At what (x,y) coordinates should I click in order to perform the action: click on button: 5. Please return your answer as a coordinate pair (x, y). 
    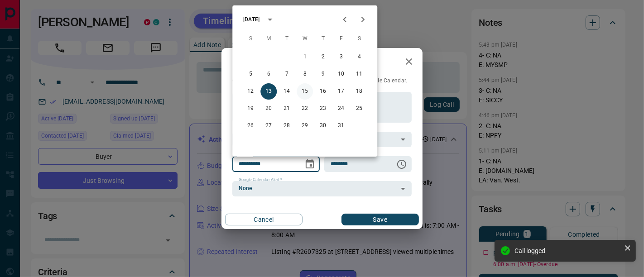
    Looking at the image, I should click on (250, 74).